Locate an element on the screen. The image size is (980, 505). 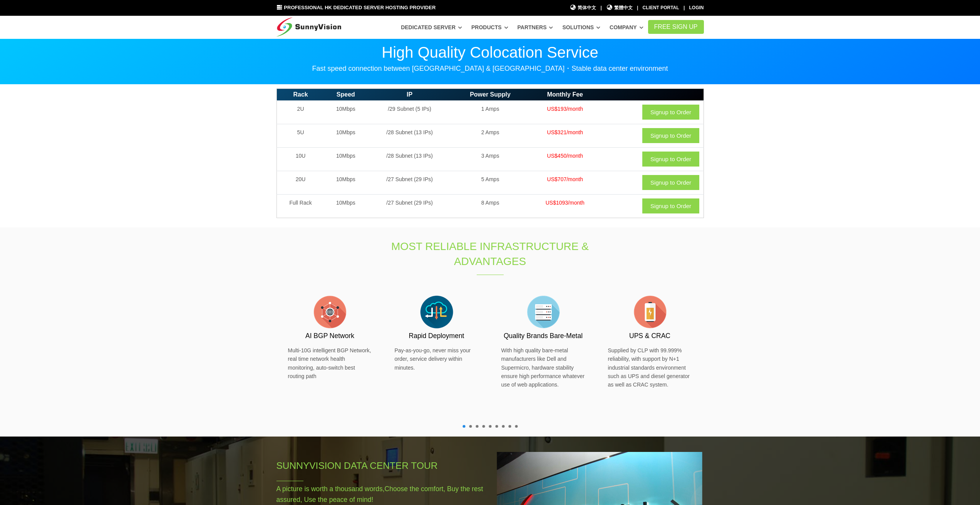
th: Monthly Fee is located at coordinates (565, 95).